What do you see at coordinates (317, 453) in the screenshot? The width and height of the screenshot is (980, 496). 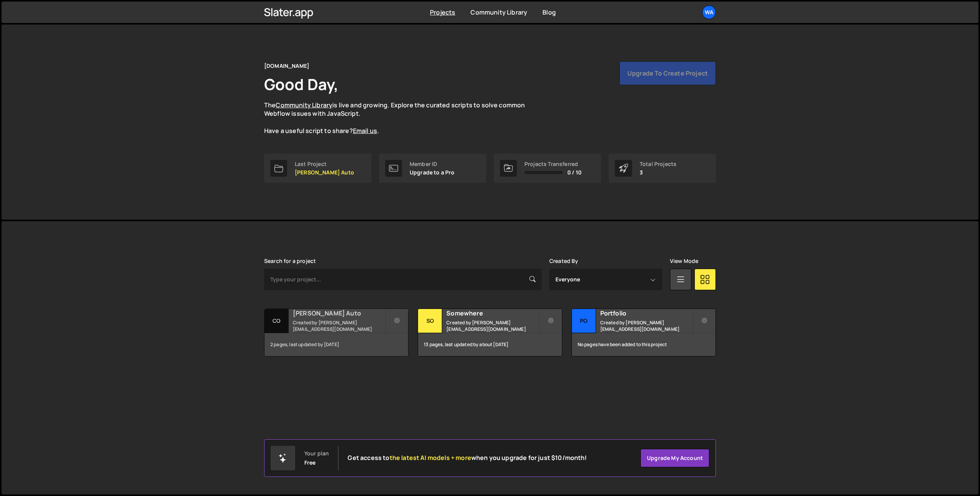 I see `div: Your plan` at bounding box center [317, 453].